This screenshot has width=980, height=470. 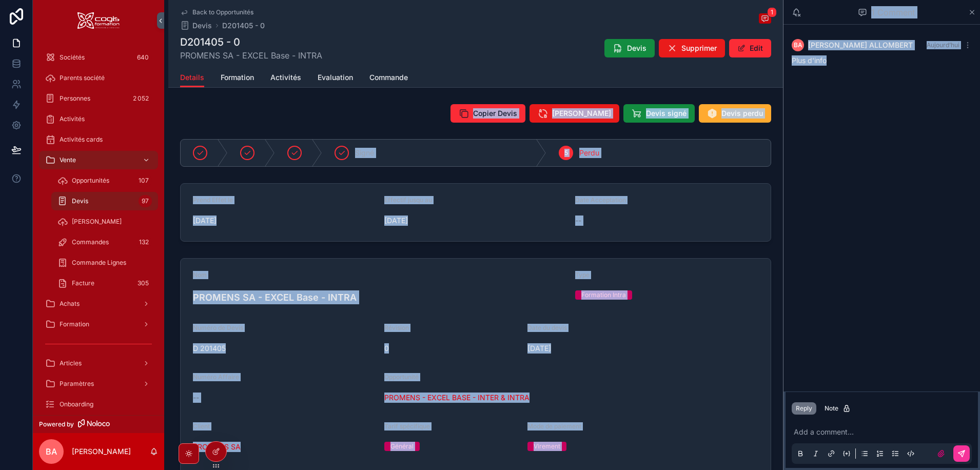 What do you see at coordinates (104, 181) in the screenshot?
I see `a: Opportunités107` at bounding box center [104, 181].